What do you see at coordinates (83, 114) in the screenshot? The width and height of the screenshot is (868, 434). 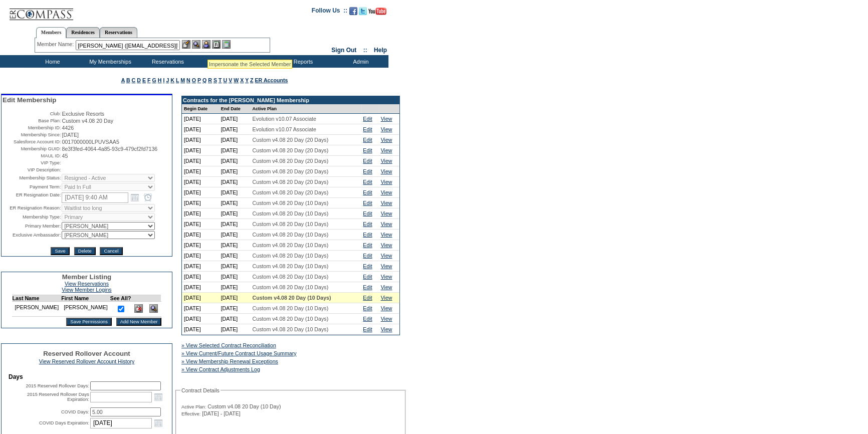 I see `span: Exclusive Resorts` at bounding box center [83, 114].